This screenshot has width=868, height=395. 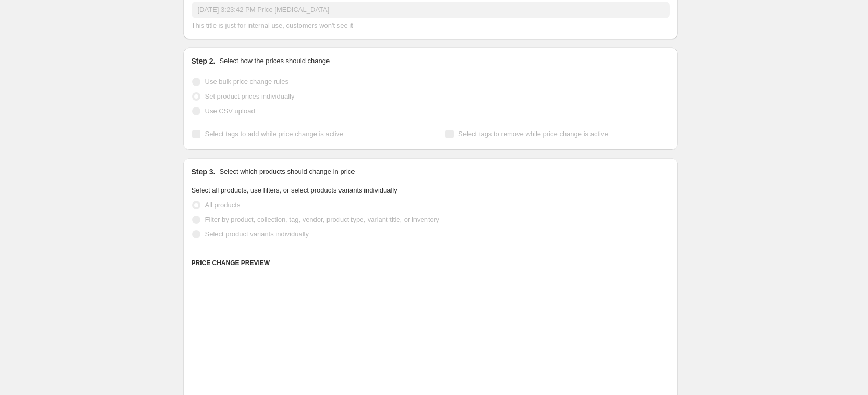 I want to click on span: Set product prices individually, so click(x=250, y=96).